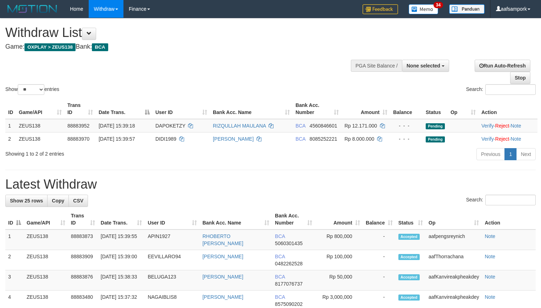 This screenshot has height=308, width=541. I want to click on td: aafKanvireakpheakdey, so click(454, 280).